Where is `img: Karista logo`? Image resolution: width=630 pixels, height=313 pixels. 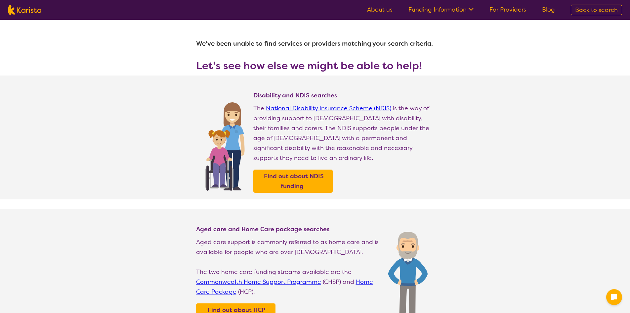
img: Karista logo is located at coordinates (24, 10).